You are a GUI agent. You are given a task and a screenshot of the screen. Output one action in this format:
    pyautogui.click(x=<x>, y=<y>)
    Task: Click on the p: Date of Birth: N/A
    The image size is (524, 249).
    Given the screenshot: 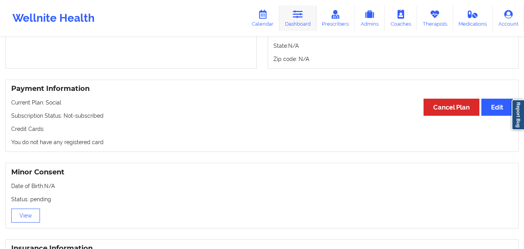 What is the action you would take?
    pyautogui.click(x=262, y=186)
    